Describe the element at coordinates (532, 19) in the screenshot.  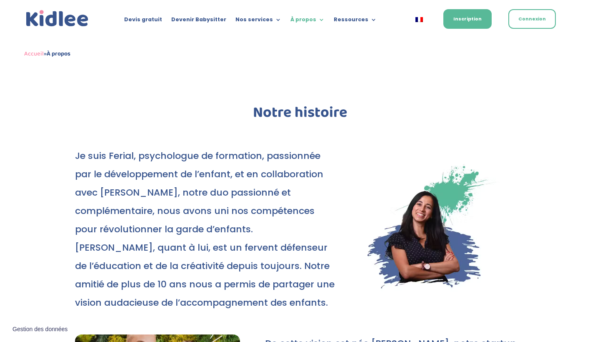
I see `a: Connexion` at that location.